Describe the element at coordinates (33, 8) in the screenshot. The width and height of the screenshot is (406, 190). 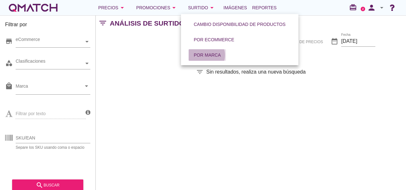
I see `div: white-qmatch-logo` at that location.